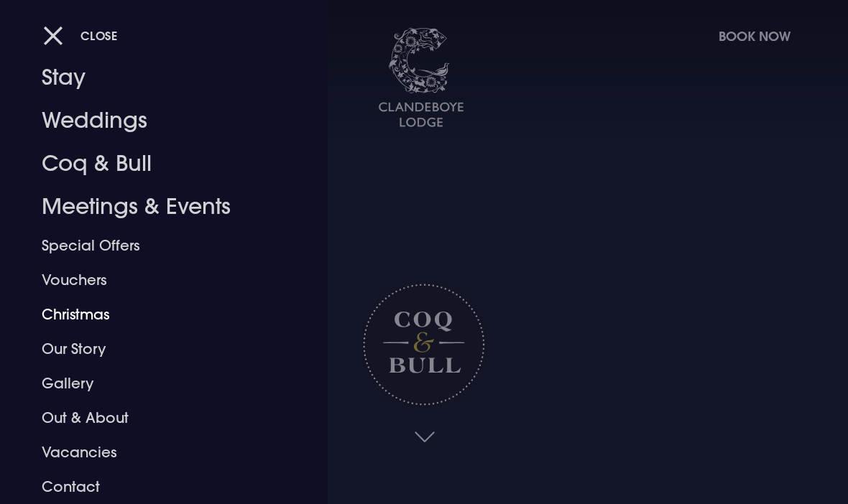 The image size is (848, 504). I want to click on a: Coq & Bull, so click(154, 164).